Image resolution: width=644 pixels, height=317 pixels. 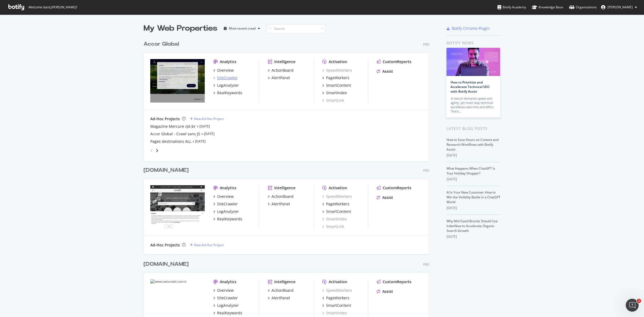 I want to click on button: Most recent crawl, so click(x=242, y=28).